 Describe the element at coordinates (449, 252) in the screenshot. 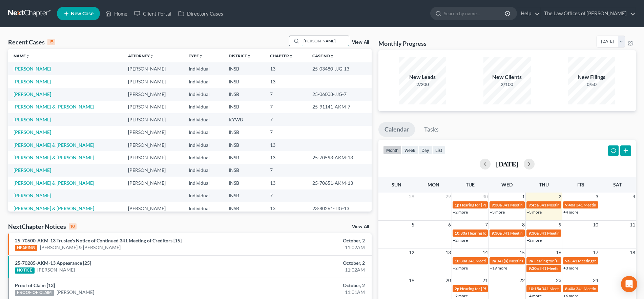

I see `span: 13` at that location.